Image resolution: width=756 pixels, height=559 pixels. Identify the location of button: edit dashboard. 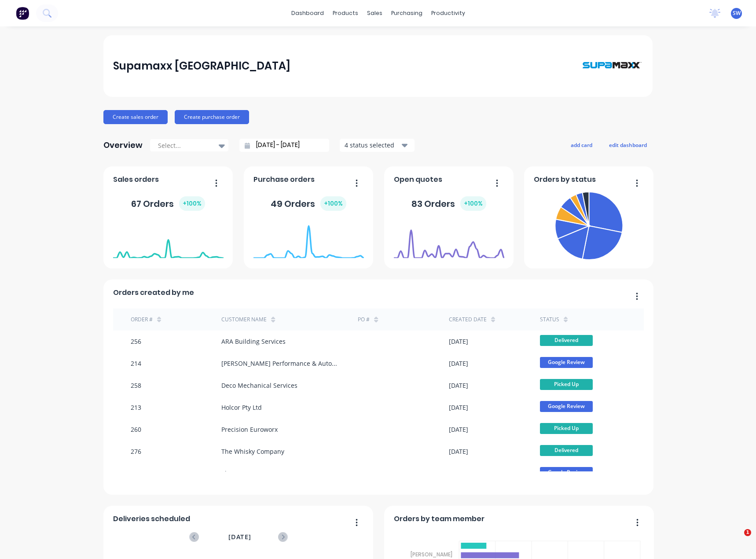
(628, 145).